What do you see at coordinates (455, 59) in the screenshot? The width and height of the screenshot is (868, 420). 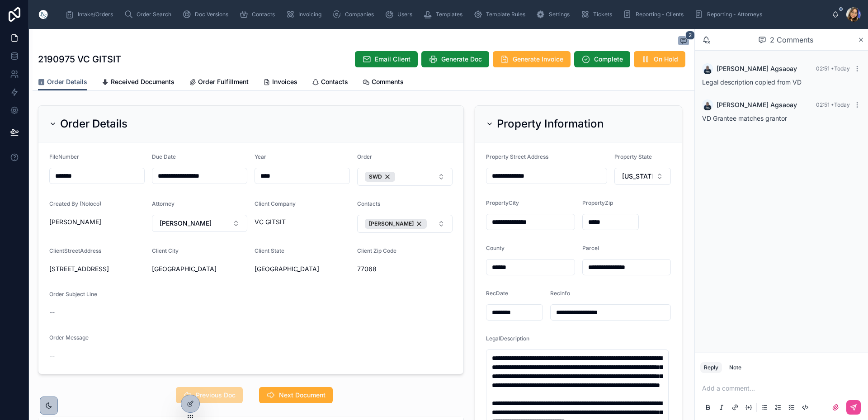 I see `button: Generate Doc` at bounding box center [455, 59].